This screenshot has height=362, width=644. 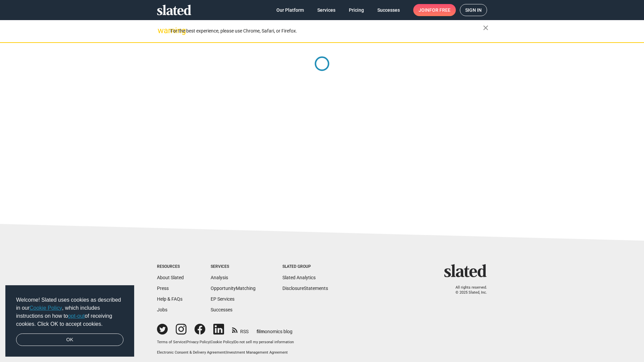 I want to click on span: Successes, so click(x=388, y=10).